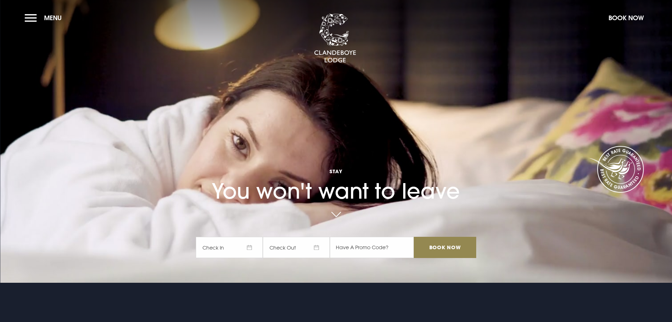  I want to click on button: Menu, so click(45, 18).